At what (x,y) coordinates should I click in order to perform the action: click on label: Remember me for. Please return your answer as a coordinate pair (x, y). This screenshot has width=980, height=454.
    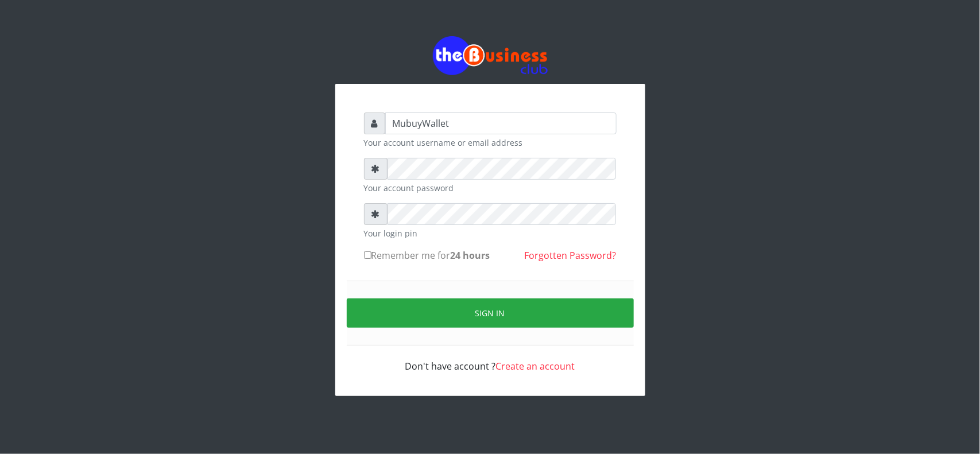
    Looking at the image, I should click on (427, 256).